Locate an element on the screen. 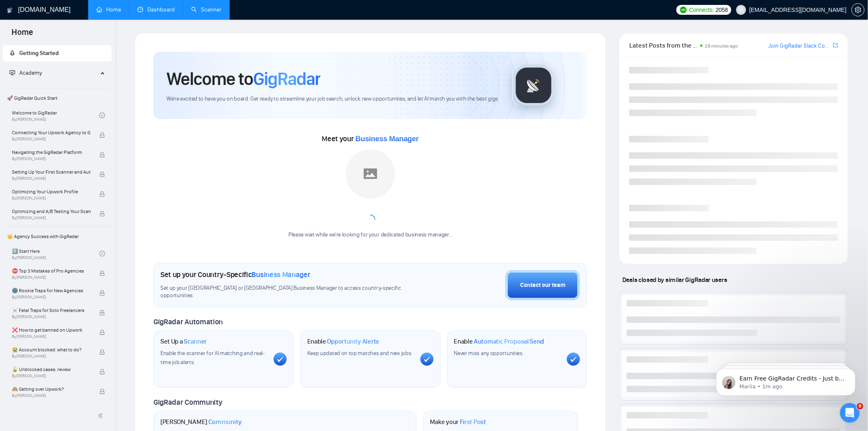 The height and width of the screenshot is (431, 868). h1: Set up your Country-Specific is located at coordinates (235, 275).